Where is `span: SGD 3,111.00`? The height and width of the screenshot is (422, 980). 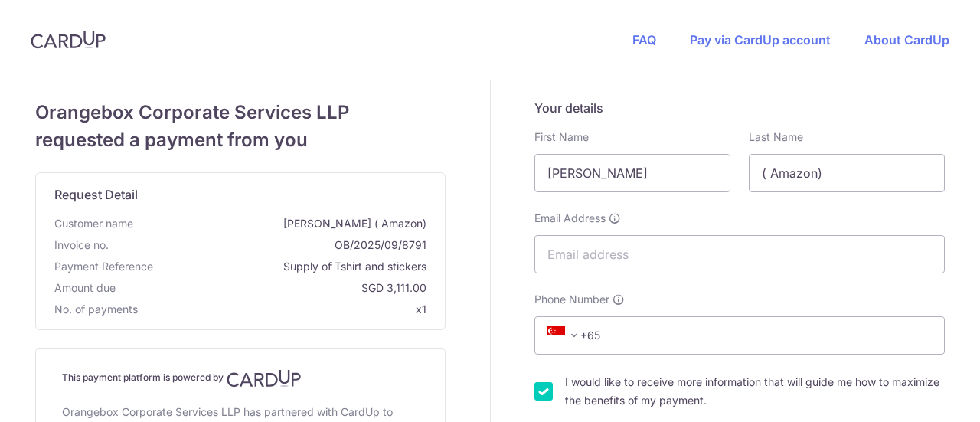 span: SGD 3,111.00 is located at coordinates (274, 288).